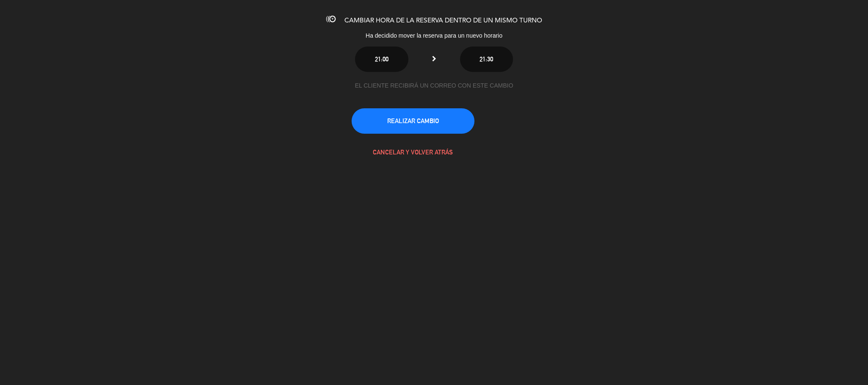 The image size is (868, 385). What do you see at coordinates (486, 59) in the screenshot?
I see `span: 21:30` at bounding box center [486, 59].